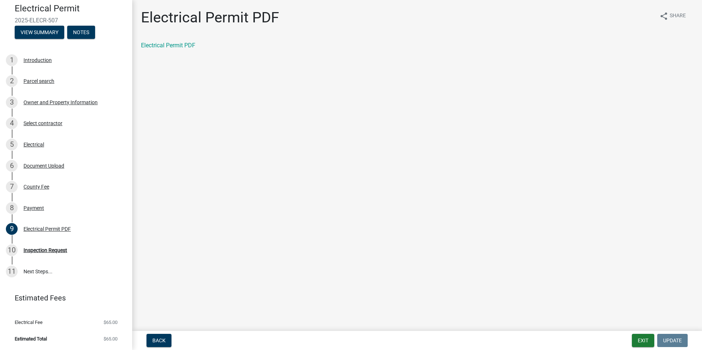 This screenshot has height=350, width=702. I want to click on wm-modal-confirm: Summary, so click(39, 33).